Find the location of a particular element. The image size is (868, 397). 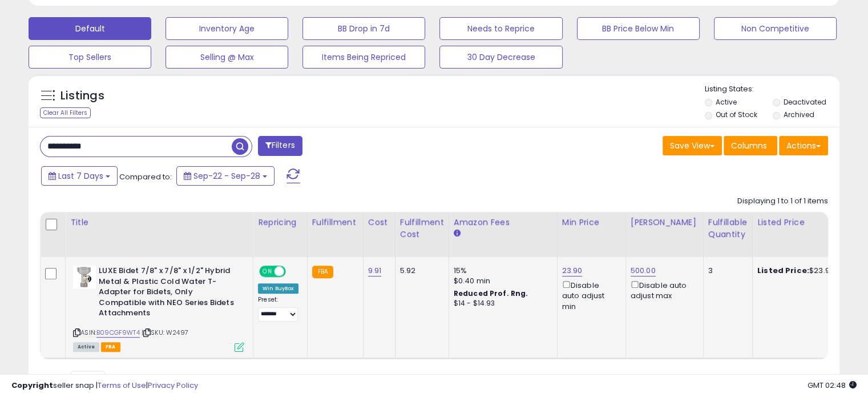

p: Listing States: is located at coordinates (772, 89).